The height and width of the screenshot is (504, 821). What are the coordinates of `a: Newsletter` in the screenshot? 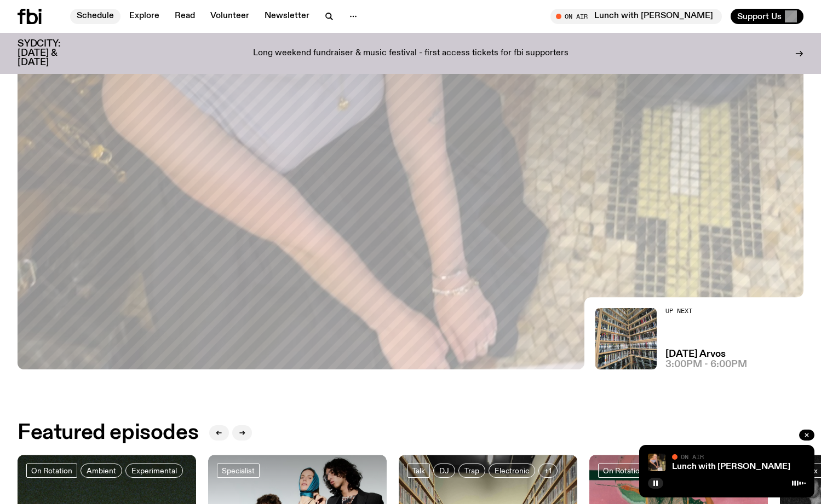 It's located at (287, 17).